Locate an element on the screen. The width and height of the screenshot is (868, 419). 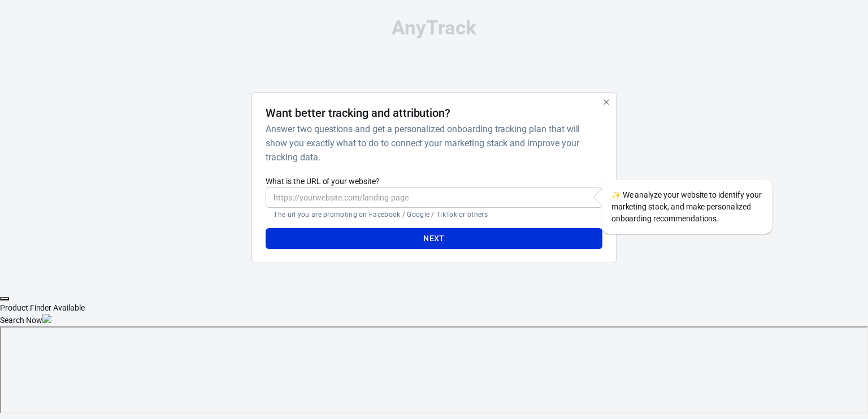
img: awin-product-finder-preview-body-arrow-right-black.png is located at coordinates (47, 319).